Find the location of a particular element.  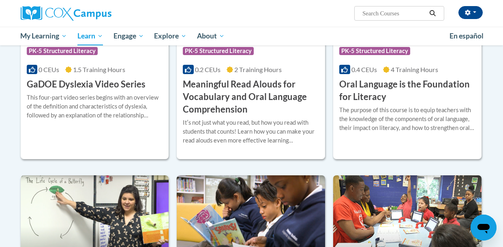

img: Cox Campus is located at coordinates (66, 13).